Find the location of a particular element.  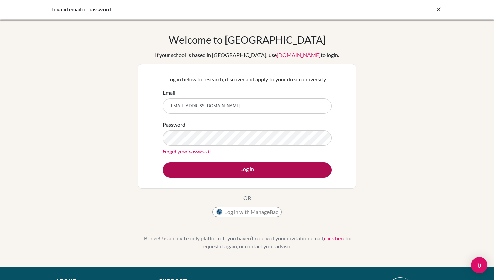

div: Open Intercom Messenger is located at coordinates (479, 265).